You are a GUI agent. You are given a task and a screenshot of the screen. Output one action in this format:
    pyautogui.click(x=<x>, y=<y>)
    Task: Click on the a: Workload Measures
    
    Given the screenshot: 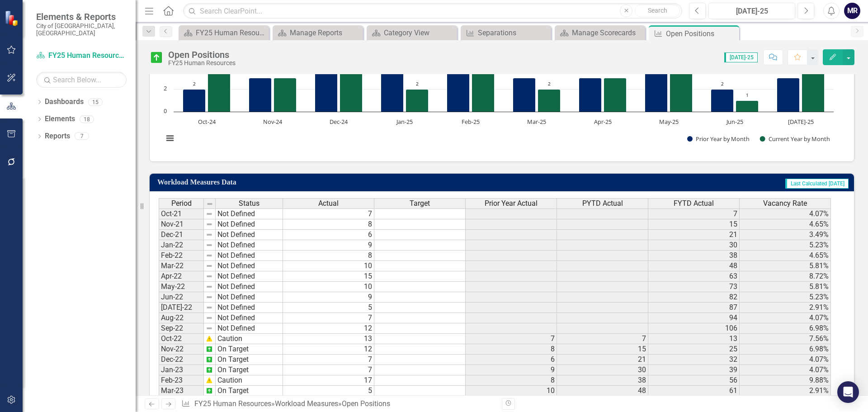 What is the action you would take?
    pyautogui.click(x=307, y=404)
    